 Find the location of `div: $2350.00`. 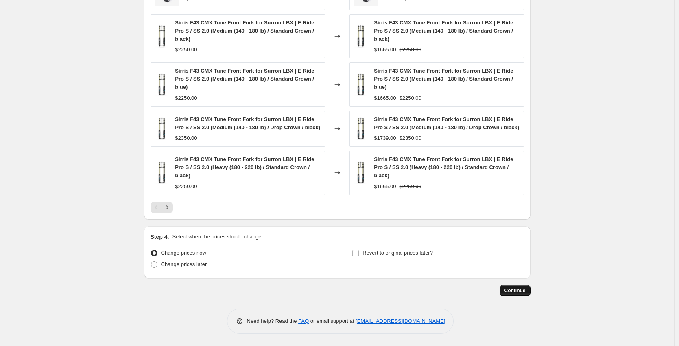

div: $2350.00 is located at coordinates (186, 138).